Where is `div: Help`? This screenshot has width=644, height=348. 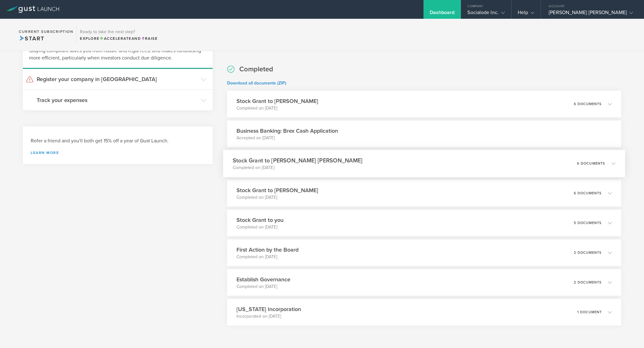
div: Help is located at coordinates (526, 14).